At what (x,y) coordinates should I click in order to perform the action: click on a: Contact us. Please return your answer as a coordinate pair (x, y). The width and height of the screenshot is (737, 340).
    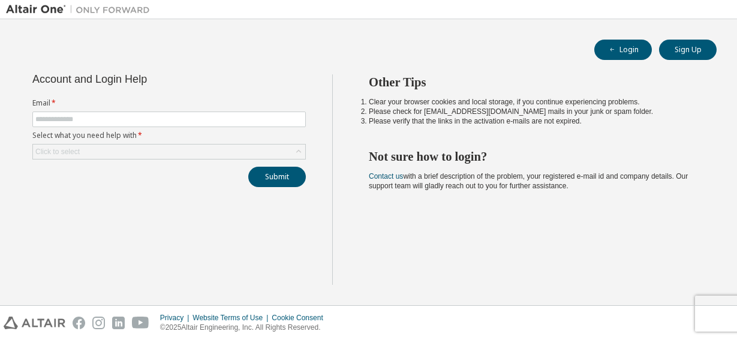
    Looking at the image, I should click on (386, 176).